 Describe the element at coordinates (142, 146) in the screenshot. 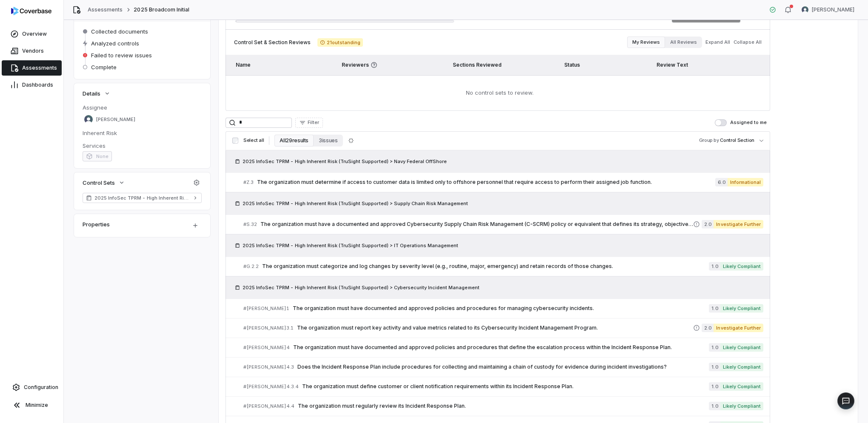

I see `dt: Services` at that location.